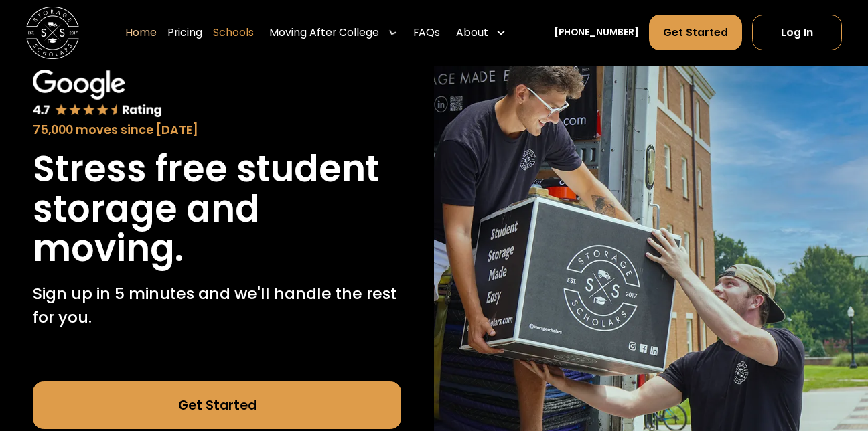 The image size is (868, 431). What do you see at coordinates (340, 123) in the screenshot?
I see `a: Local Moving` at bounding box center [340, 123].